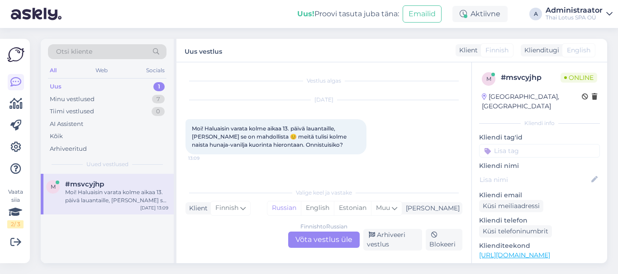 The width and height of the screenshot is (618, 274). Describe the element at coordinates (382, 208) in the screenshot. I see `span: Muu` at that location.